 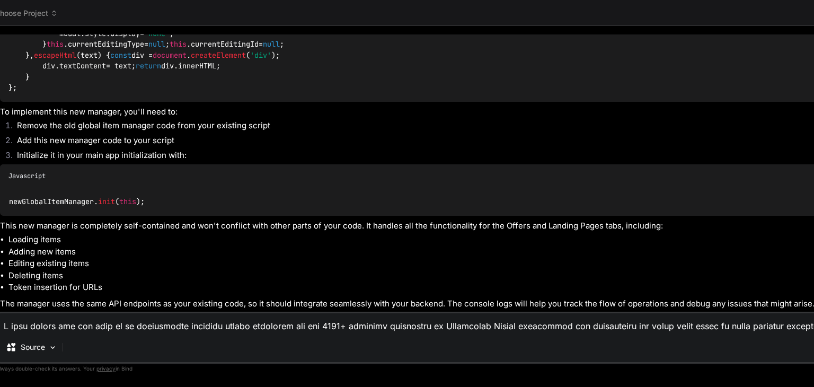 What do you see at coordinates (197, 66) in the screenshot?
I see `span: innerHTML` at bounding box center [197, 66].